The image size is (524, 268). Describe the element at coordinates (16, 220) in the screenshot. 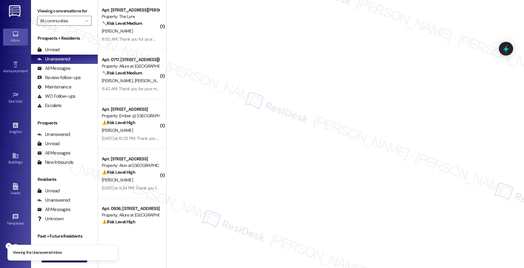

I see `a: Templates •` at that location.